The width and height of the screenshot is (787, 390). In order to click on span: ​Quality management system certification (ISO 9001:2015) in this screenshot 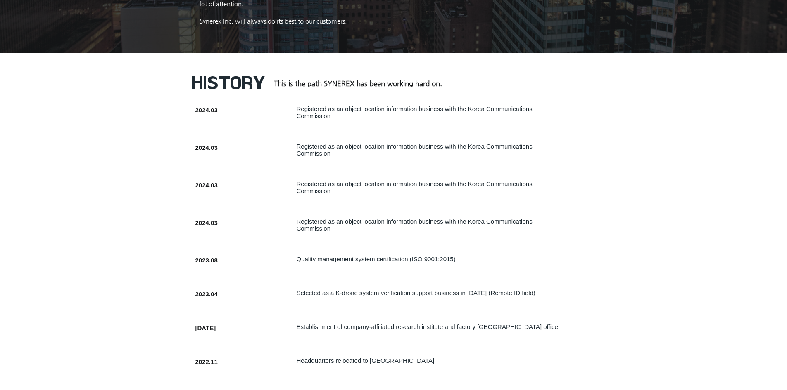, I will do `click(376, 259)`.